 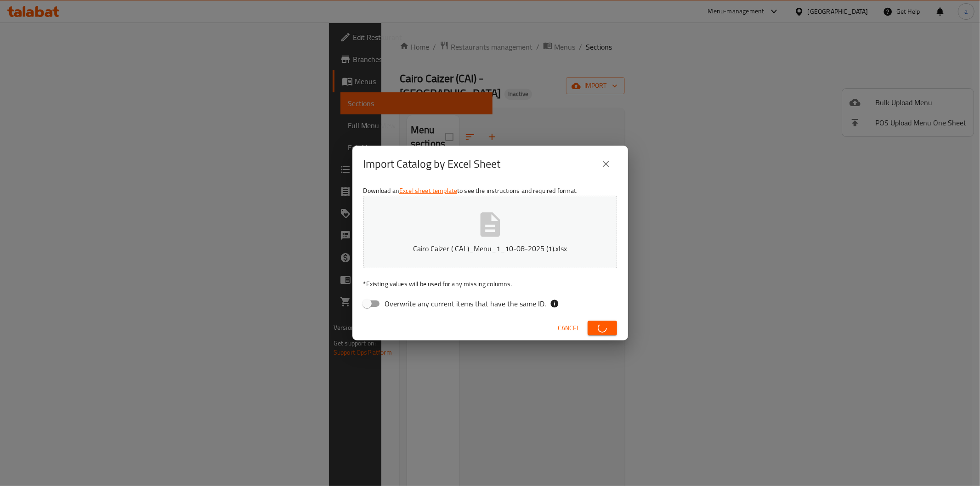 I want to click on button: close, so click(x=606, y=164).